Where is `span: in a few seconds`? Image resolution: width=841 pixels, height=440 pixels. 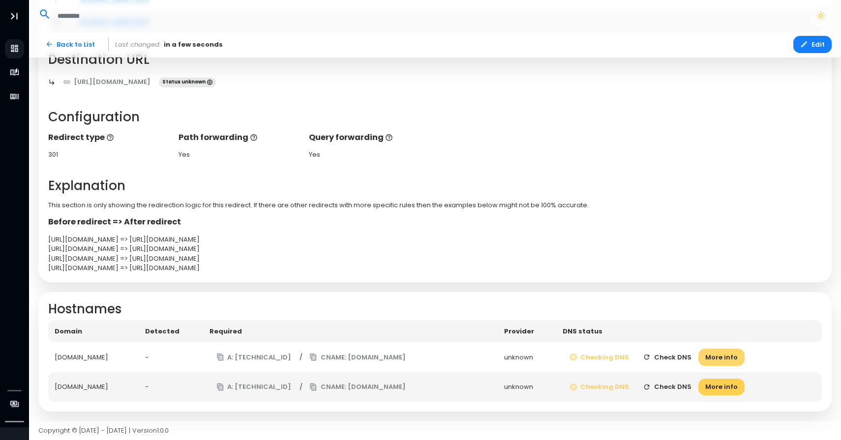
span: in a few seconds is located at coordinates (193, 45).